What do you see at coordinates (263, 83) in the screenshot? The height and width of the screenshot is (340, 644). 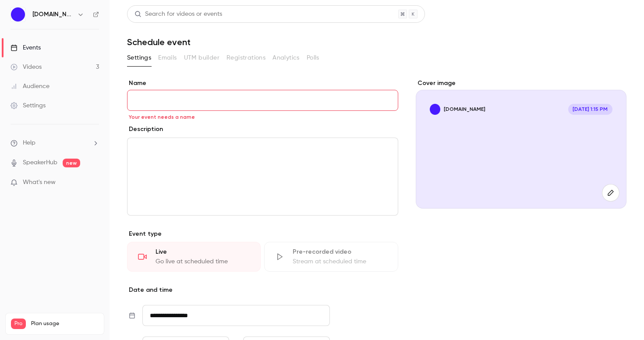 I see `label: Name` at bounding box center [263, 83].